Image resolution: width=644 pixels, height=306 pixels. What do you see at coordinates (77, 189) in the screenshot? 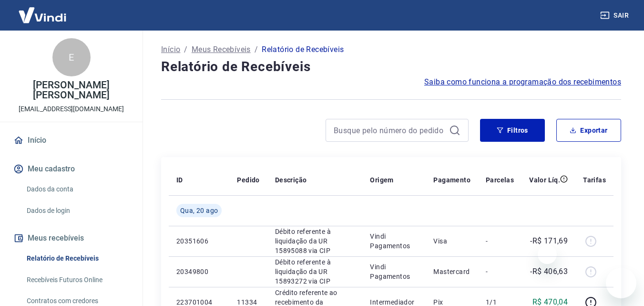
I see `a: Dados da conta` at bounding box center [77, 189].